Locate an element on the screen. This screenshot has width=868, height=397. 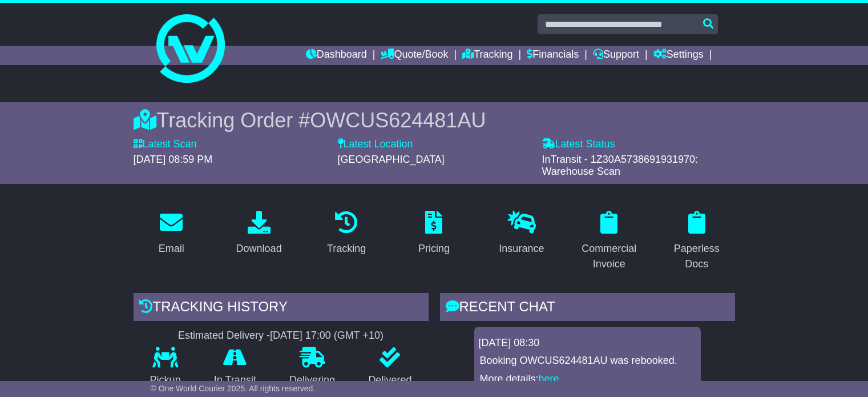
div: Insurance is located at coordinates (522, 248).